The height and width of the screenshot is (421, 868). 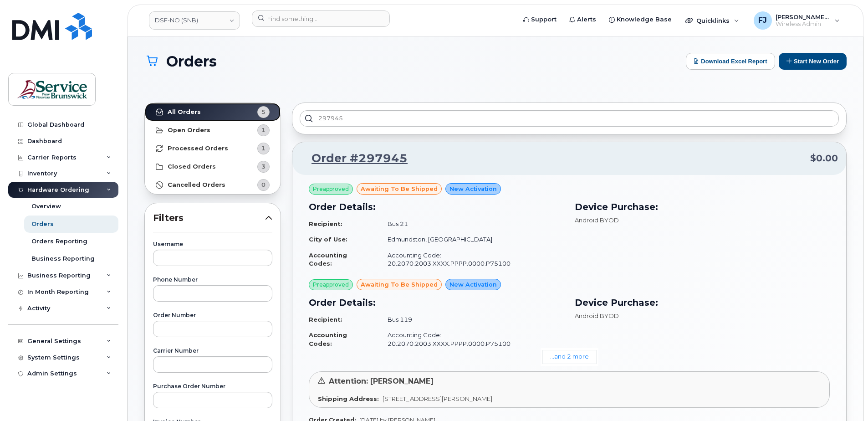 What do you see at coordinates (213, 280) in the screenshot?
I see `label: Phone Number` at bounding box center [213, 280].